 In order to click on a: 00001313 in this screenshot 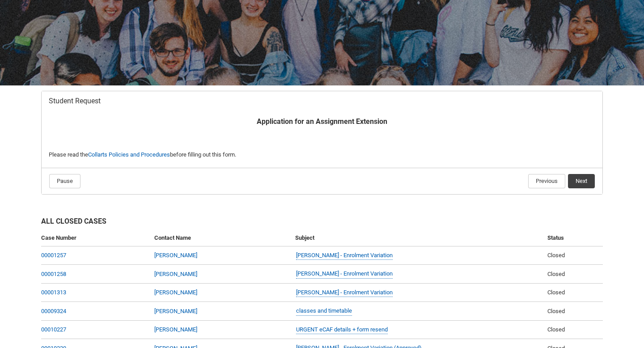, I will do `click(54, 292)`.